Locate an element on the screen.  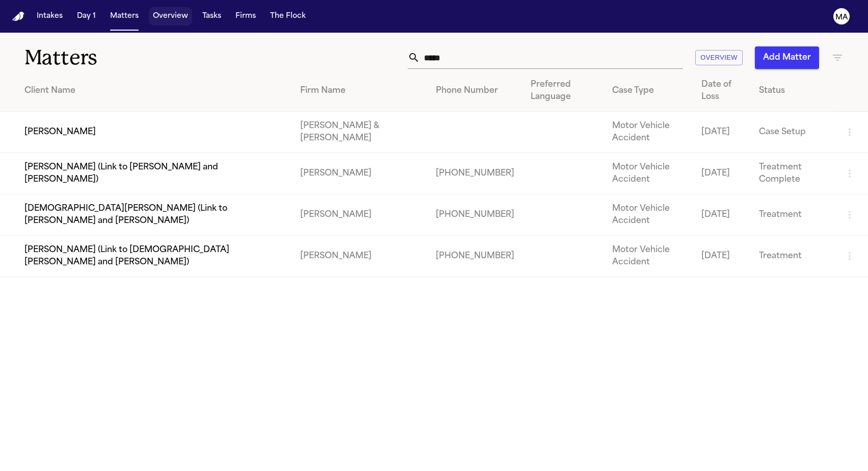
button: The Flock is located at coordinates (288, 16).